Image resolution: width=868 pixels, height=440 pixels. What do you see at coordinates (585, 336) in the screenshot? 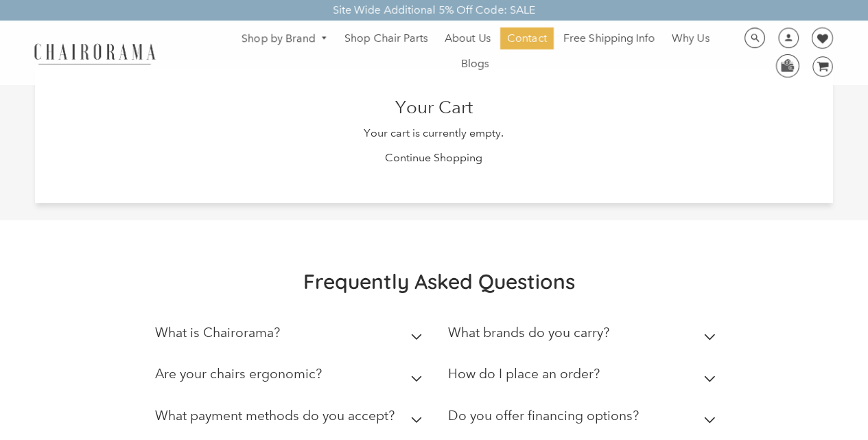
I see `summary: What brands do you carry?` at bounding box center [585, 336].